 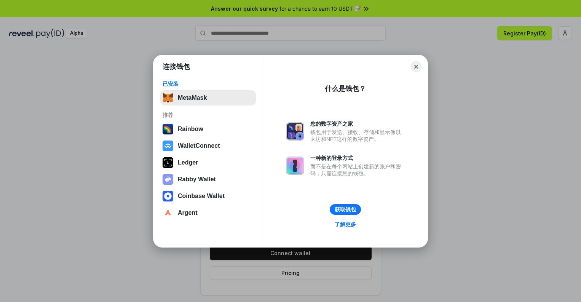 I want to click on div: 而不是在每个网站上创建新的账户和密码，只需连接您的钱包。, so click(x=357, y=170).